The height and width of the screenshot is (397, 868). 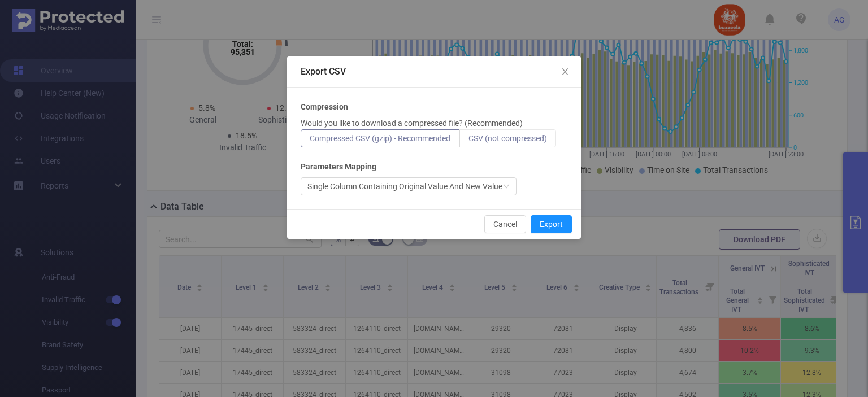 I want to click on b: Parameters Mapping, so click(x=338, y=167).